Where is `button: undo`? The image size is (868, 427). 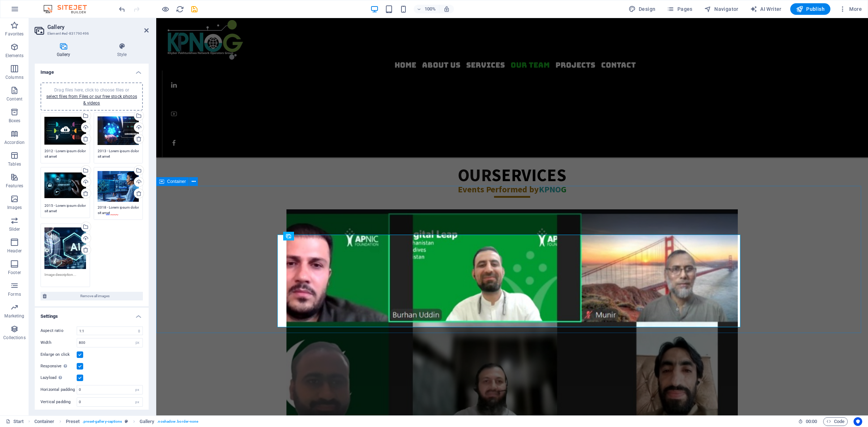 button: undo is located at coordinates (122, 9).